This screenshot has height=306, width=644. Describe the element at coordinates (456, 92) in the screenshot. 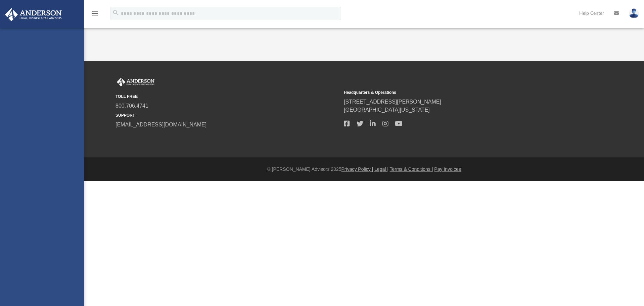

I see `small: Headquarters & Operations` at that location.